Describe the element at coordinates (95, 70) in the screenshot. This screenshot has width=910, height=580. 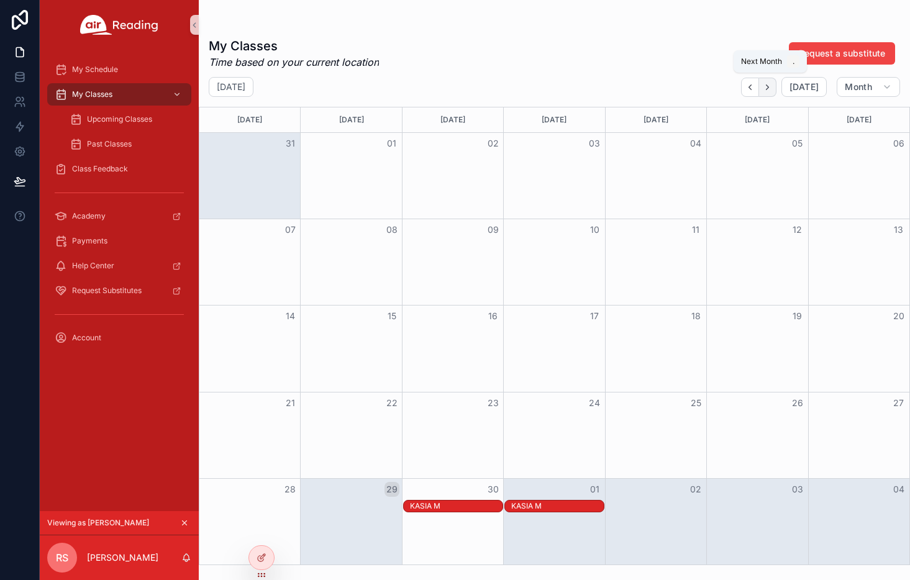
I see `span: My Schedule` at that location.